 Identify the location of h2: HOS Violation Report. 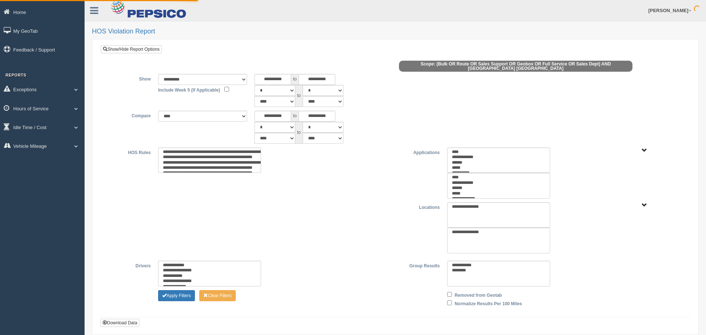
(395, 32).